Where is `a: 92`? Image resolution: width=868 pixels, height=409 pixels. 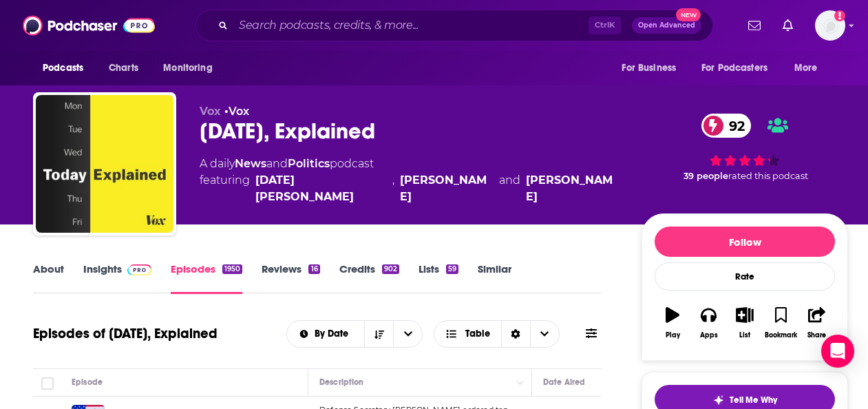 a: 92 is located at coordinates (726, 125).